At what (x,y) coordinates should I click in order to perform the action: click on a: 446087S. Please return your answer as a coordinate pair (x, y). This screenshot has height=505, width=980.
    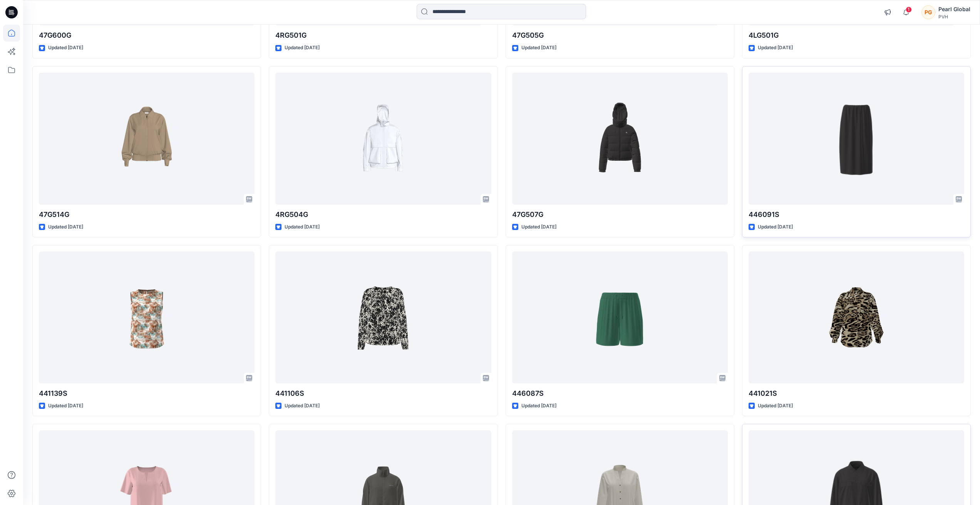
    Looking at the image, I should click on (620, 318).